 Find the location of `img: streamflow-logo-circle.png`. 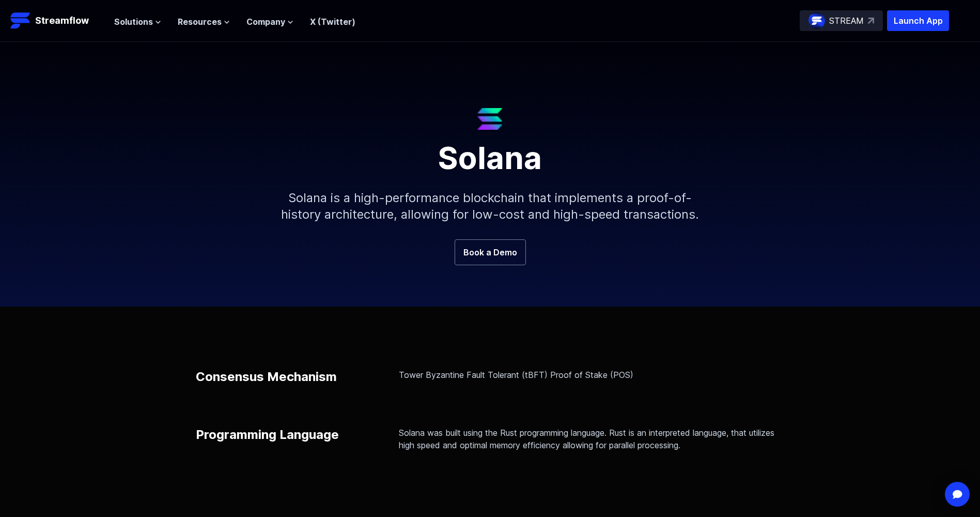

img: streamflow-logo-circle.png is located at coordinates (816, 21).